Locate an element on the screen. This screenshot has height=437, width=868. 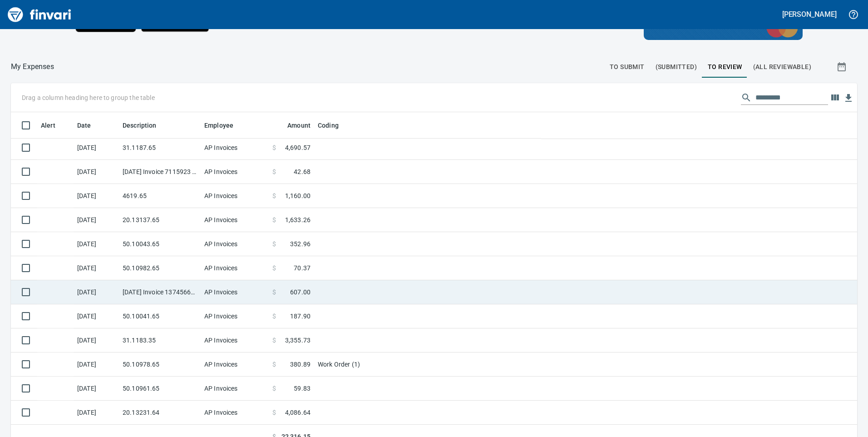
td: 31.1187.65 is located at coordinates (160, 148).